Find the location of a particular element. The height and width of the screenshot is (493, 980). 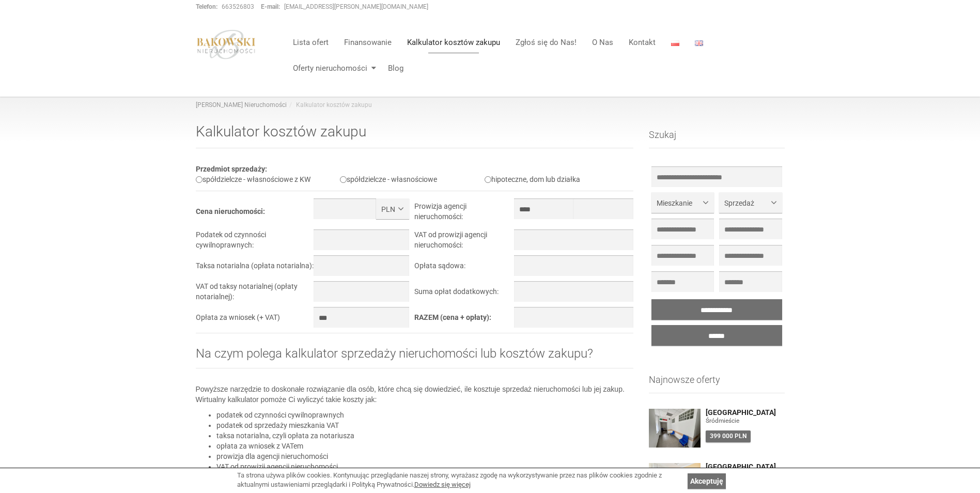

div: Ta strona używa plików cookies. Kontynuując przeglądanie naszej strony, wyrażasz zgodę na wykorzy... is located at coordinates (459, 480).